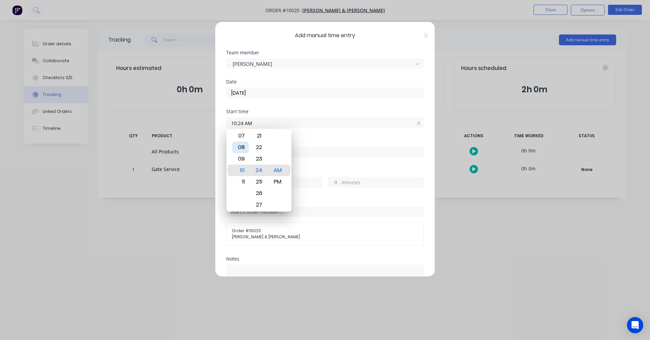  Describe the element at coordinates (259, 159) in the screenshot. I see `div: 23` at that location.